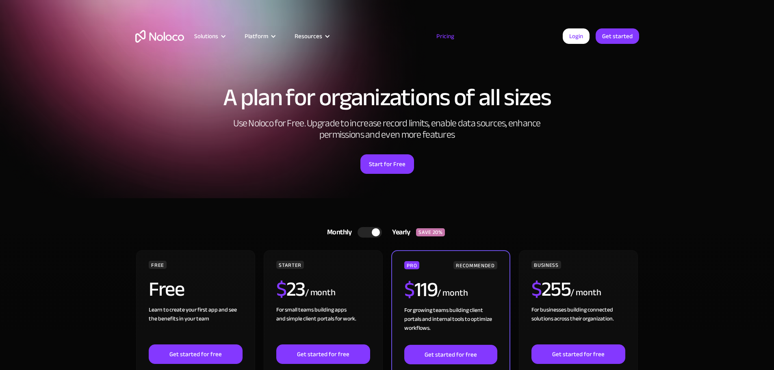 The image size is (774, 370). I want to click on div: STARTER, so click(290, 265).